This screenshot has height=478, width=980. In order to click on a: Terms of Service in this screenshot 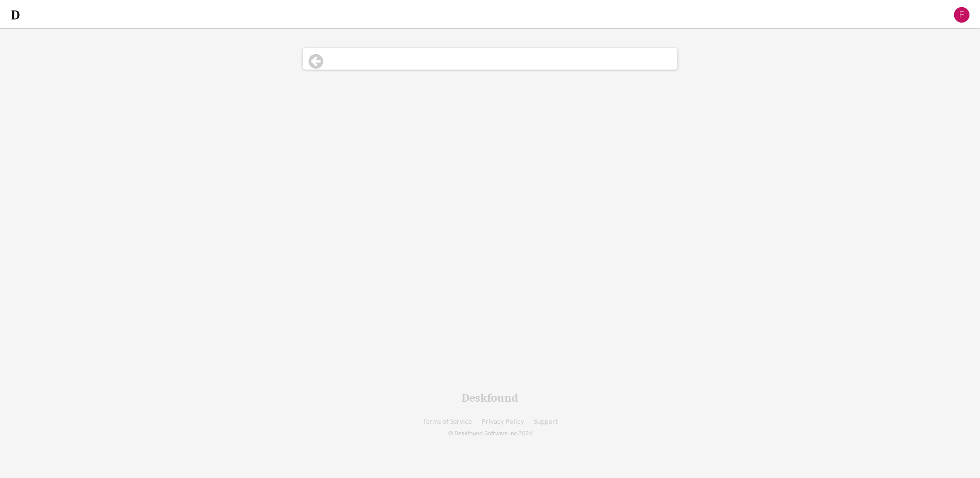, I will do `click(448, 421)`.